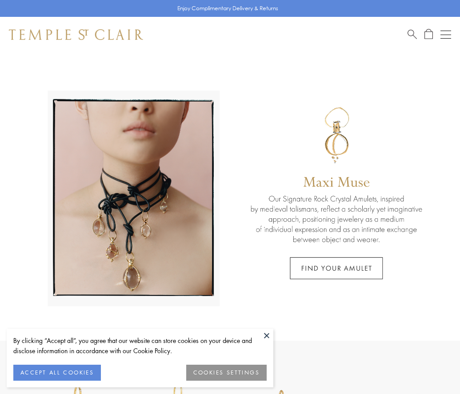 The image size is (460, 394). What do you see at coordinates (227, 8) in the screenshot?
I see `p: Enjoy Complimentary Delivery & Returns` at bounding box center [227, 8].